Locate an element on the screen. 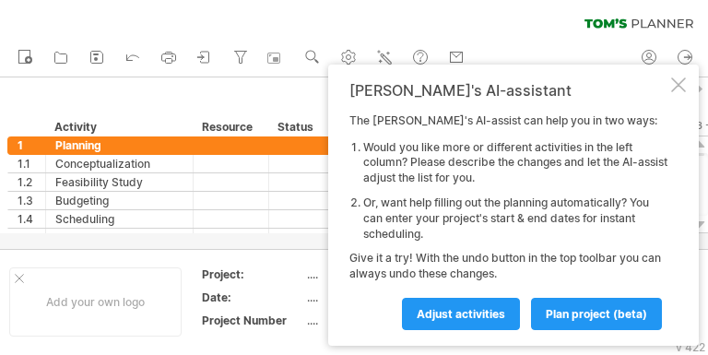 This screenshot has width=708, height=355. div: v 422 is located at coordinates (691, 347).